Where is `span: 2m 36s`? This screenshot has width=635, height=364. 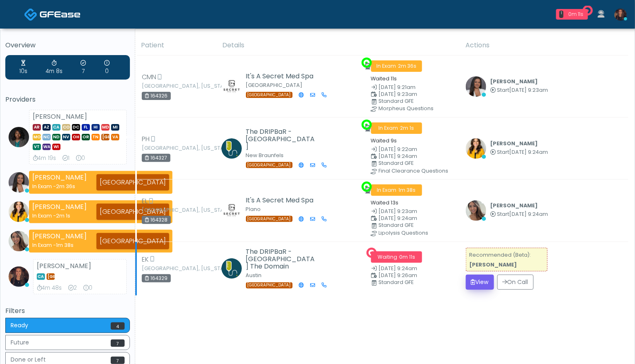 span: 2m 36s is located at coordinates (65, 186).